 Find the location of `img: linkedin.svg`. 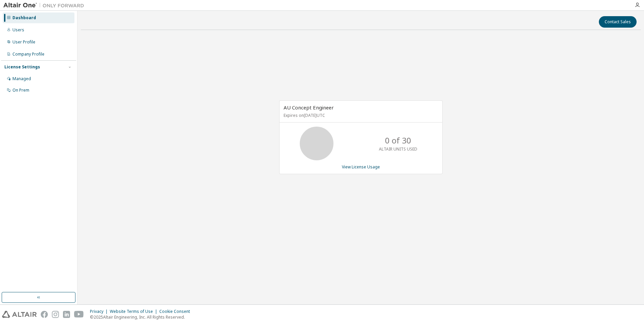

img: linkedin.svg is located at coordinates (66, 314).